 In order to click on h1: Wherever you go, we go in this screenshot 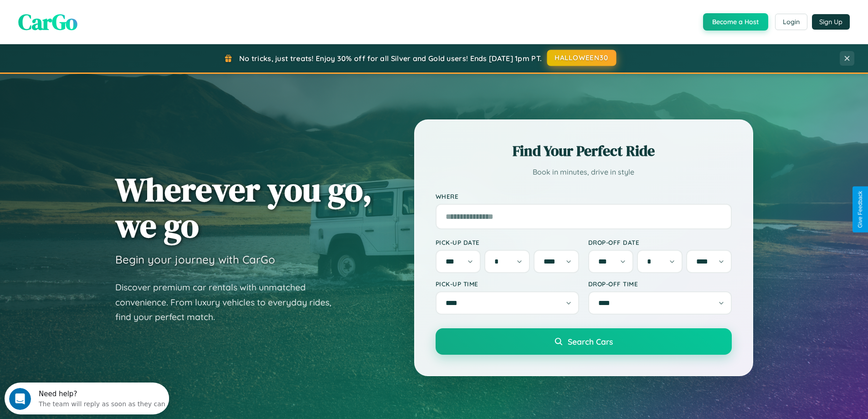, I will do `click(244, 207)`.